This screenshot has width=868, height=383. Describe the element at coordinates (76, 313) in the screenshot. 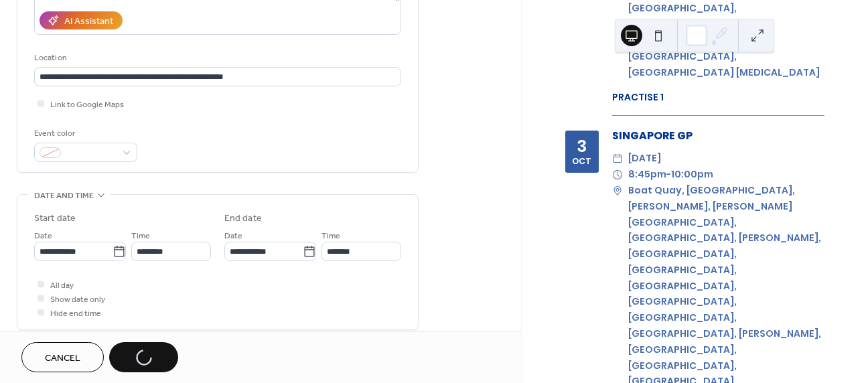

I see `span: Hide end time` at that location.